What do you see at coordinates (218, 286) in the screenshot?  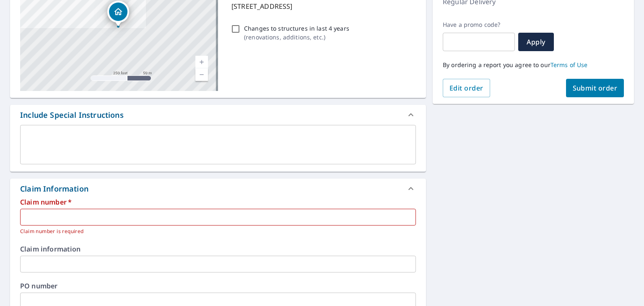 I see `label: PO number` at bounding box center [218, 286].